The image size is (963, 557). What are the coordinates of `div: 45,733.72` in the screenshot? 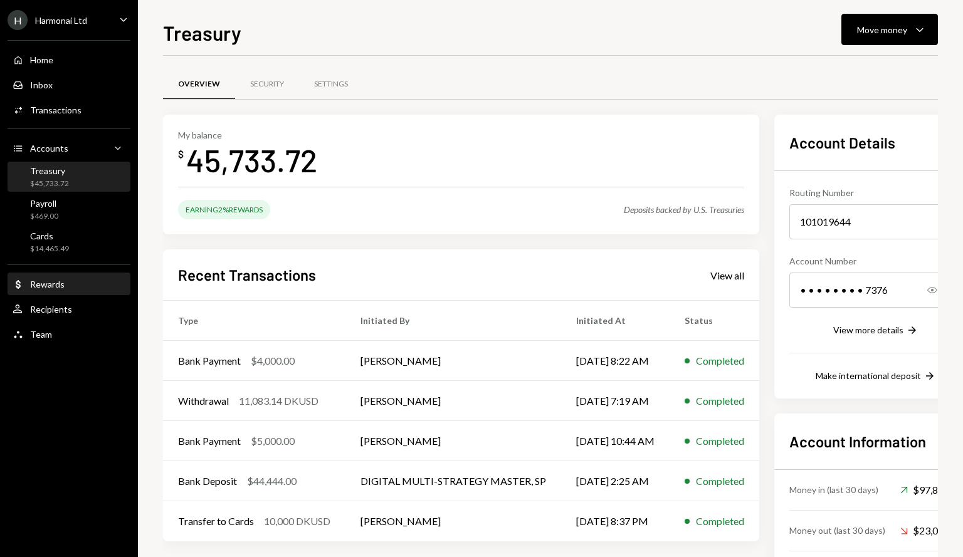 It's located at (251, 160).